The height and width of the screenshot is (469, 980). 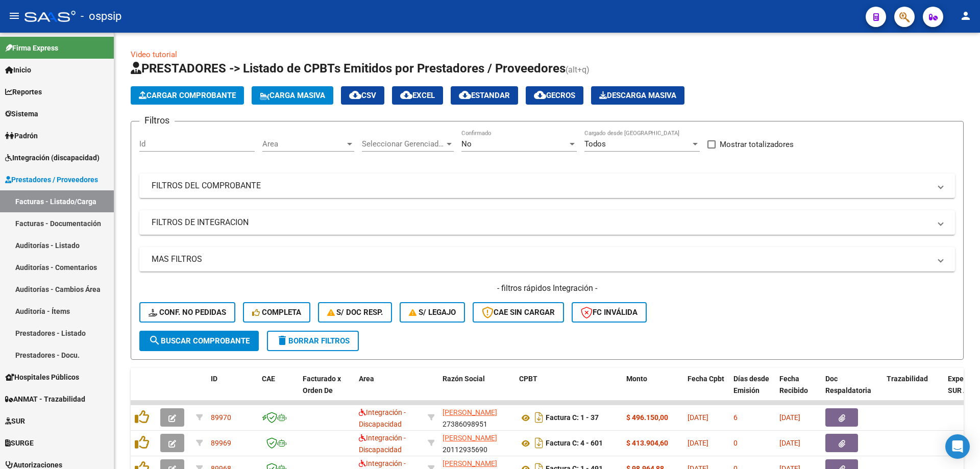 What do you see at coordinates (187, 313) in the screenshot?
I see `button: Conf. no pedidas` at bounding box center [187, 313].